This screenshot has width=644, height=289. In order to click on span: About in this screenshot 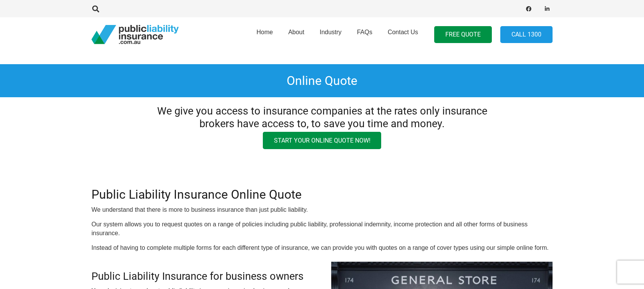, I will do `click(296, 32)`.